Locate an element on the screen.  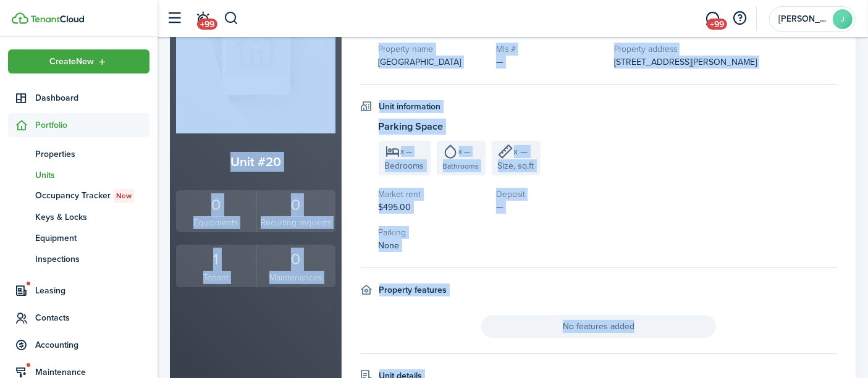
span: Inspections is located at coordinates (92, 259).